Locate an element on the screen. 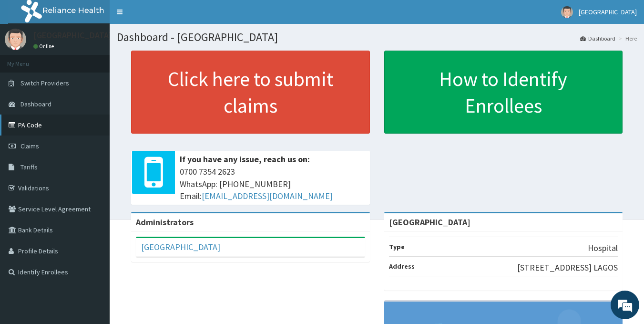 This screenshot has height=324, width=644. b: Address is located at coordinates (402, 266).